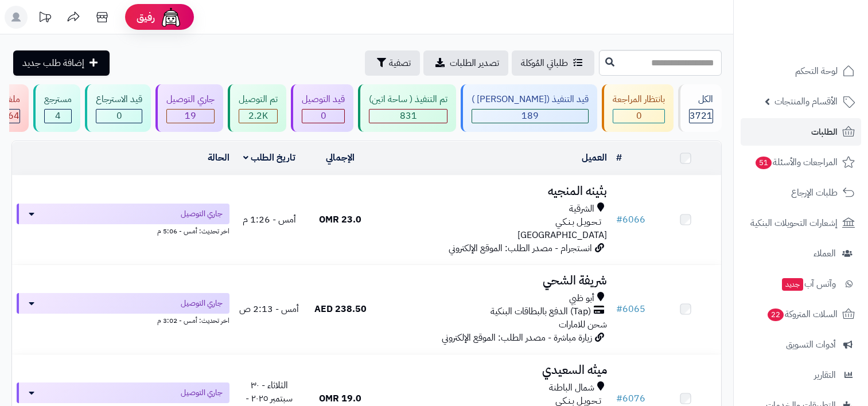 This screenshot has height=406, width=868. Describe the element at coordinates (61, 63) in the screenshot. I see `a: إضافة طلب جديد` at that location.